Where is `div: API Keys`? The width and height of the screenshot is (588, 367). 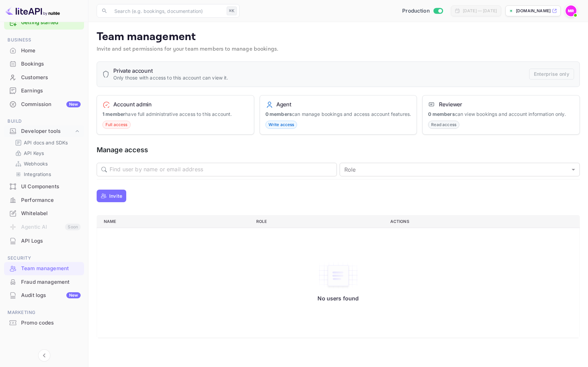
div: API Keys is located at coordinates (46, 153).